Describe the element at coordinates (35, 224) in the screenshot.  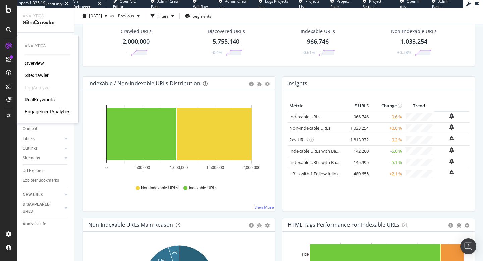
I see `div: Analysis Info` at that location.